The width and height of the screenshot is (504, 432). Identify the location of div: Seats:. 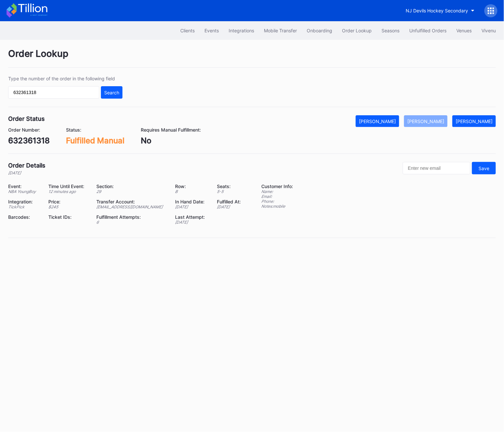
(231, 186).